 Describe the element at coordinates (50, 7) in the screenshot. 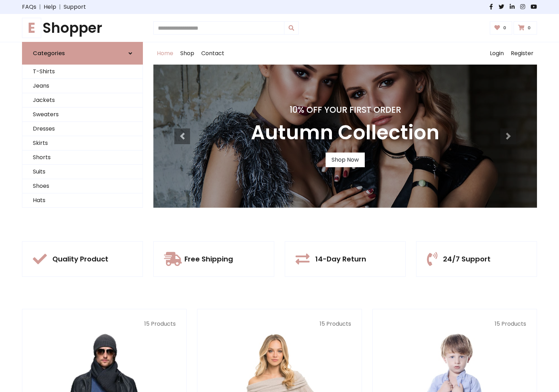

I see `a: Help` at that location.